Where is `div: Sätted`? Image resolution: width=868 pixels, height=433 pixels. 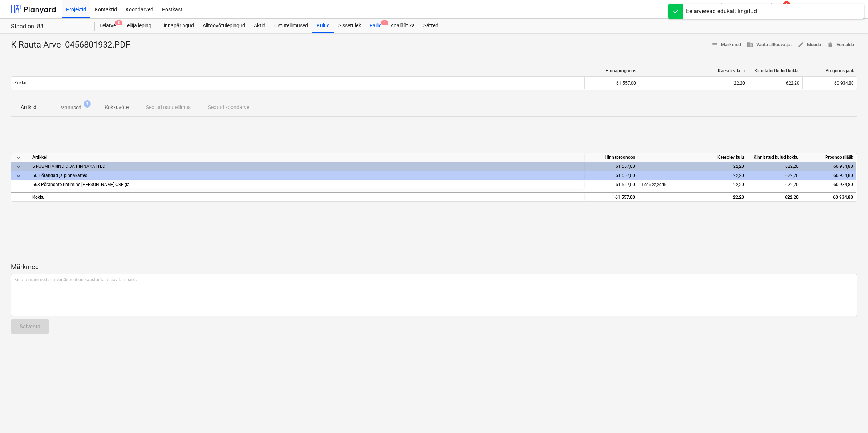
div: Sätted is located at coordinates (431, 26).